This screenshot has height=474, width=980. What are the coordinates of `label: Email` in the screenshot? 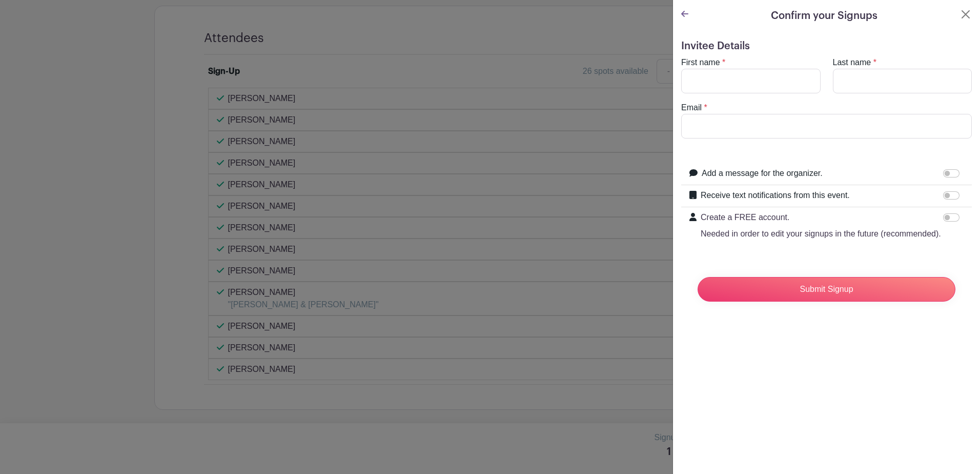 It's located at (691, 108).